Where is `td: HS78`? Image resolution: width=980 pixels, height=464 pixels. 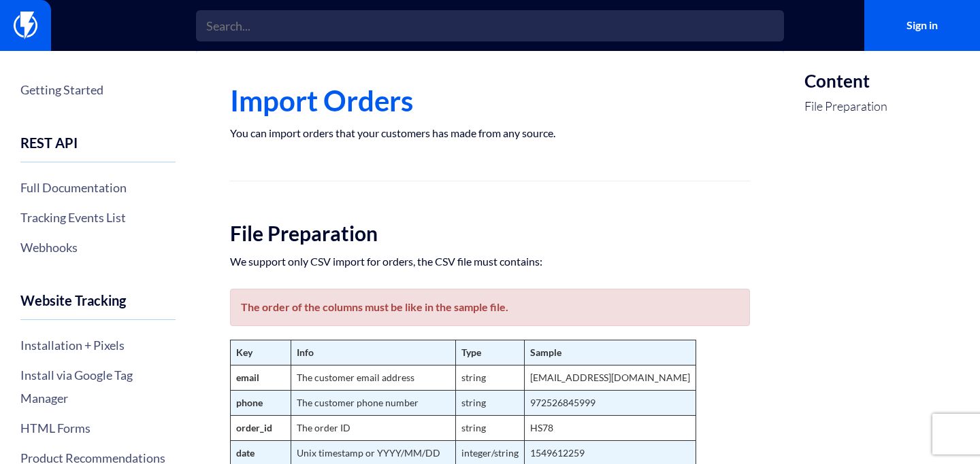
td: HS78 is located at coordinates (610, 428).